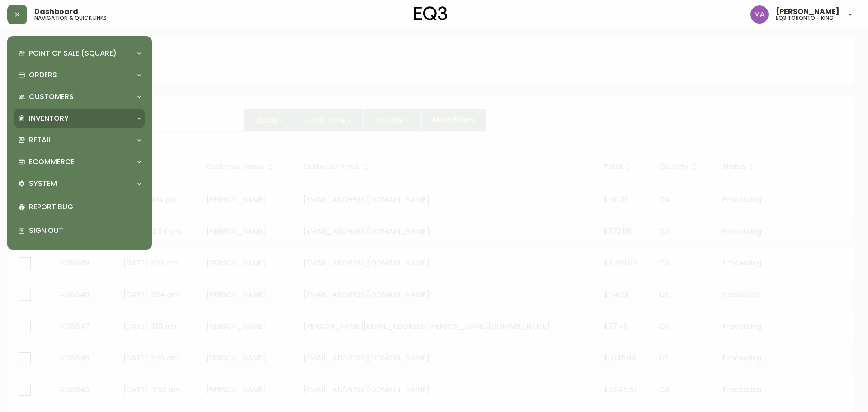 This screenshot has height=412, width=868. I want to click on img: logo, so click(431, 13).